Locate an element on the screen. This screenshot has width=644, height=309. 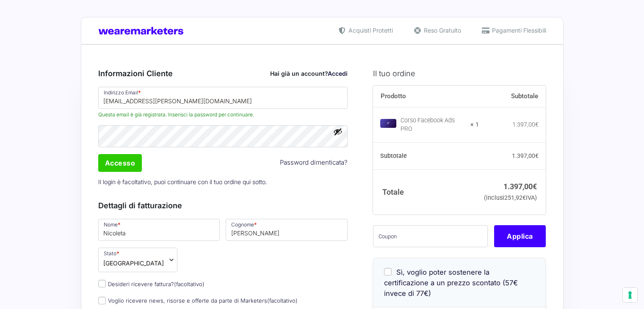
span: 251,92 is located at coordinates (515, 198).